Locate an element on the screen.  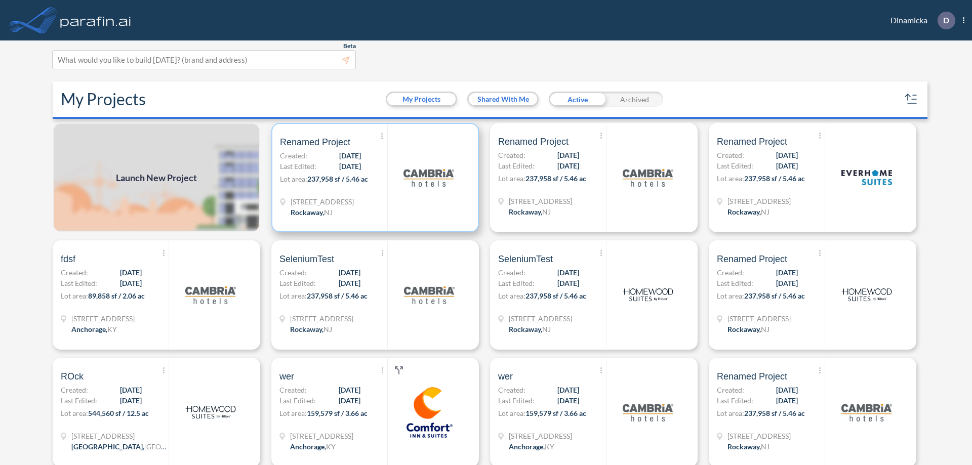
span: KY is located at coordinates (331, 447).